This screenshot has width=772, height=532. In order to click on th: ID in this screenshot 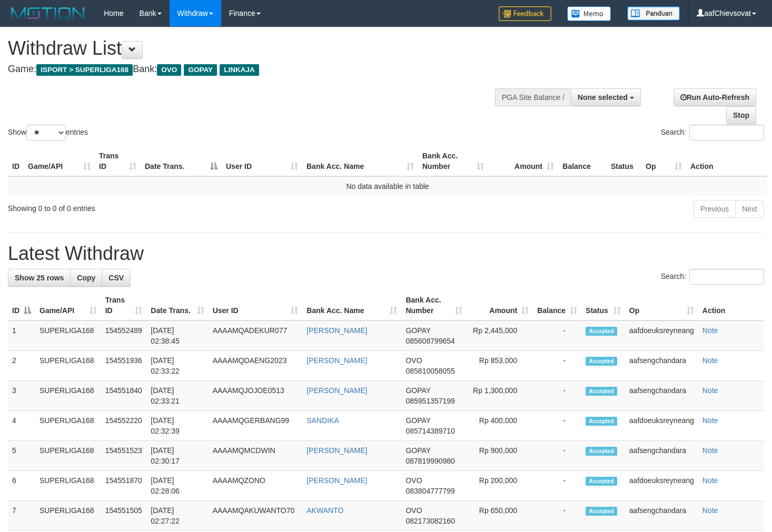, I will do `click(16, 161)`.